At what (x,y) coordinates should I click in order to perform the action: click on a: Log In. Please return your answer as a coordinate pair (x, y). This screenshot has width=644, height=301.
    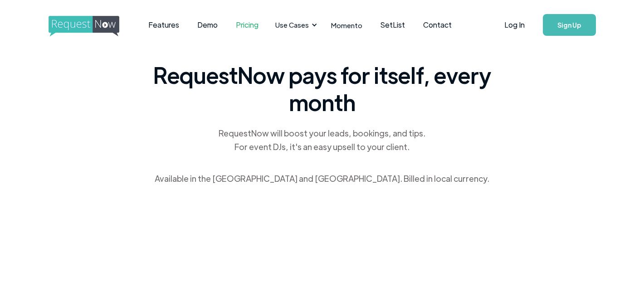
    Looking at the image, I should click on (514, 25).